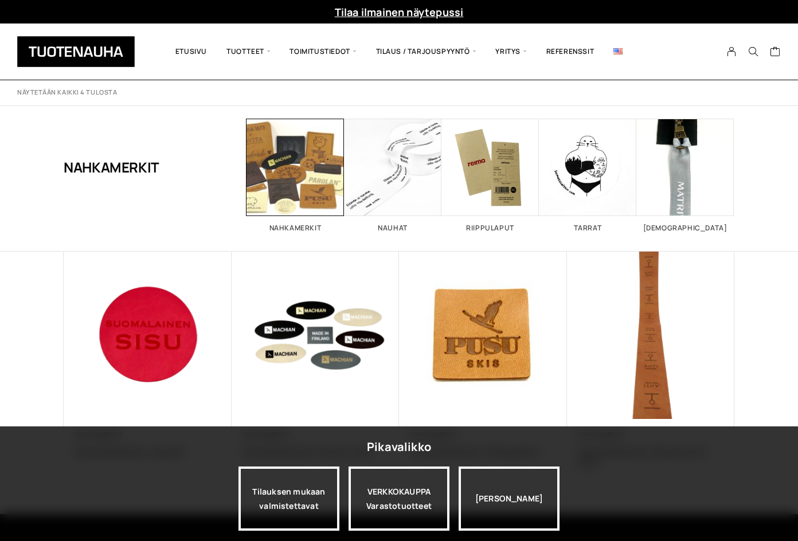 The height and width of the screenshot is (541, 798). Describe the element at coordinates (732, 52) in the screenshot. I see `a: My Account` at that location.